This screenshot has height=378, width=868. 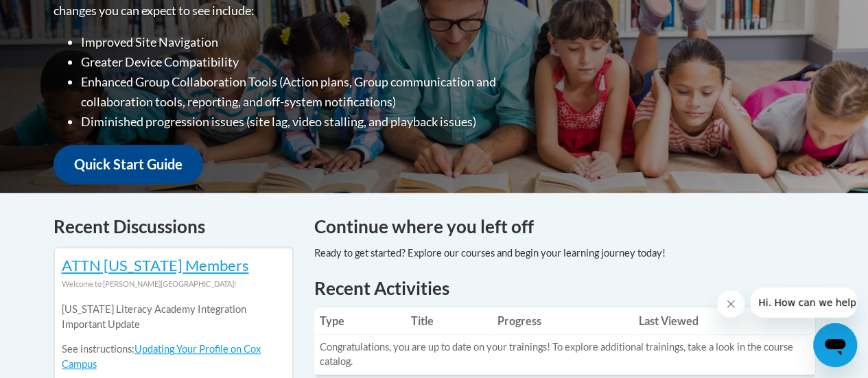 I want to click on span: Hi. How can we help?, so click(x=60, y=15).